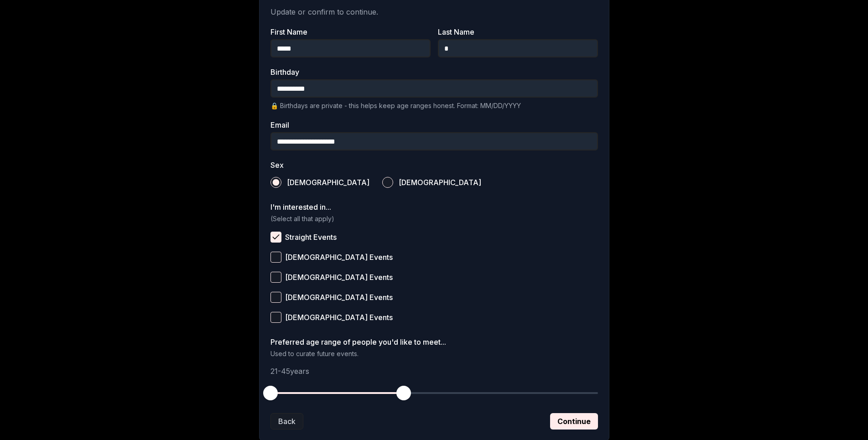 This screenshot has height=440, width=868. Describe the element at coordinates (276, 237) in the screenshot. I see `button: Straight Events` at that location.